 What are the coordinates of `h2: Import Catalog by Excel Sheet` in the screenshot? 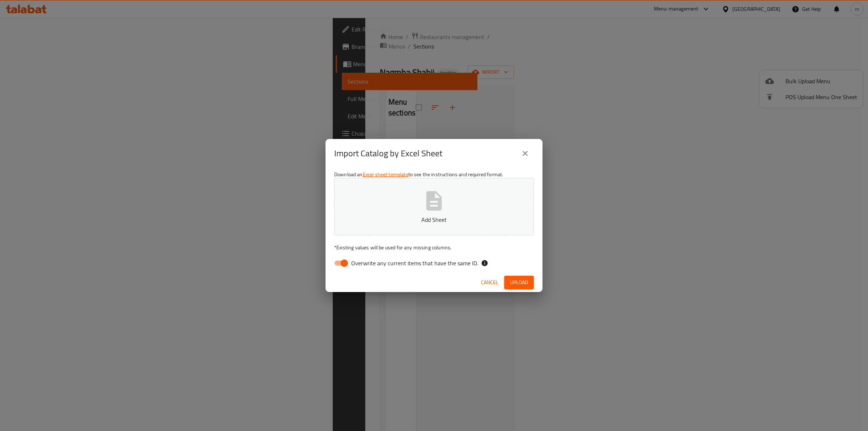 It's located at (388, 153).